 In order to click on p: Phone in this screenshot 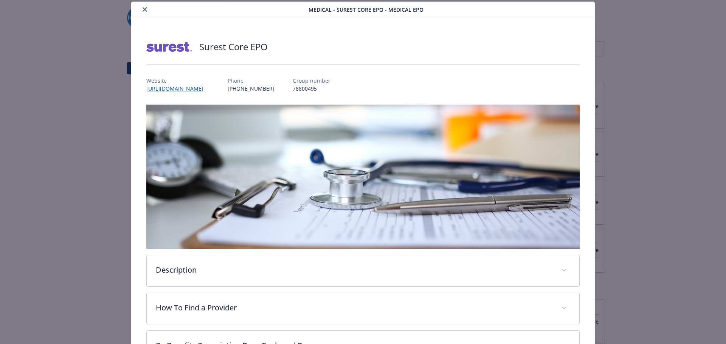, I will do `click(251, 81)`.